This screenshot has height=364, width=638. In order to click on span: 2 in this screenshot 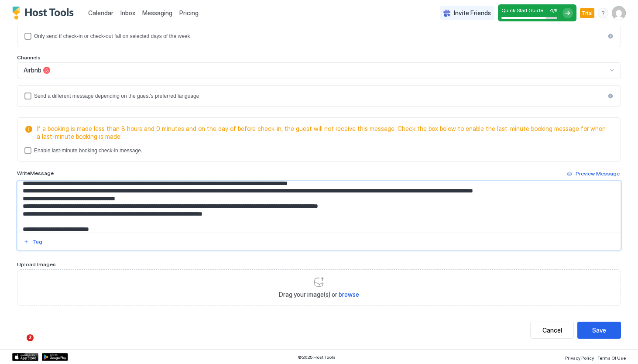, I will do `click(30, 338)`.